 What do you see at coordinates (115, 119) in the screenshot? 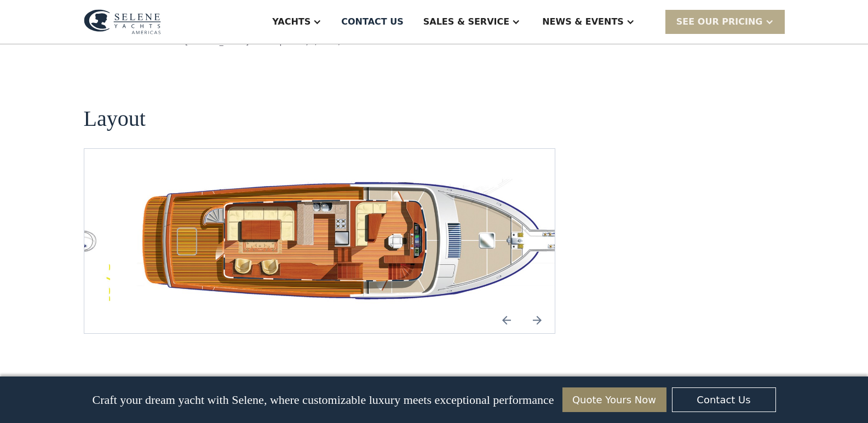
I see `h2: Layout` at bounding box center [115, 119].